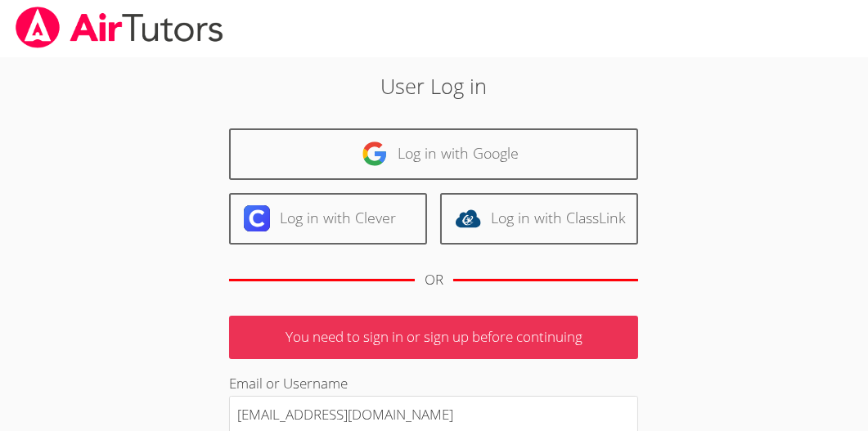 The height and width of the screenshot is (431, 868). Describe the element at coordinates (468, 218) in the screenshot. I see `img: classlink-logo-d6bb404cc1216ec64c9a2012d9dc4662098be43eaf13dc465df04b49fa7ab582.svg` at that location.